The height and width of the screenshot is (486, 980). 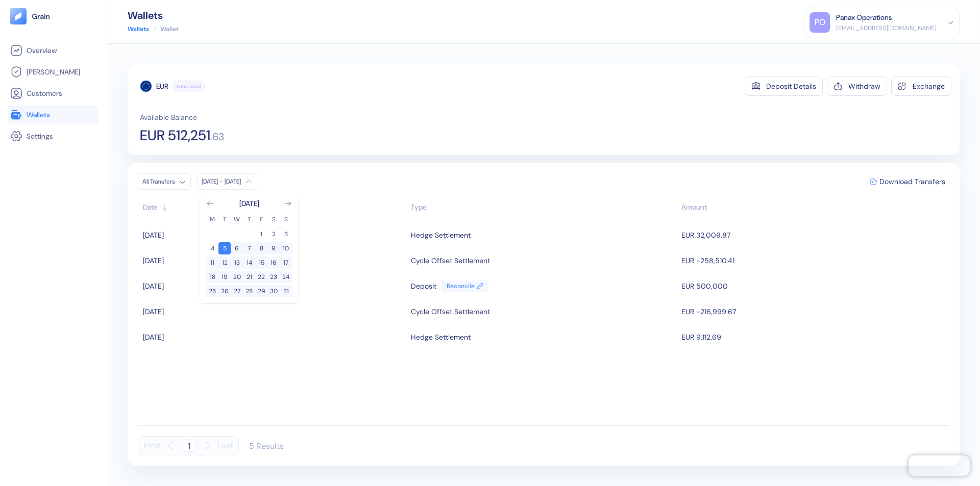 I want to click on button: 17, so click(x=286, y=263).